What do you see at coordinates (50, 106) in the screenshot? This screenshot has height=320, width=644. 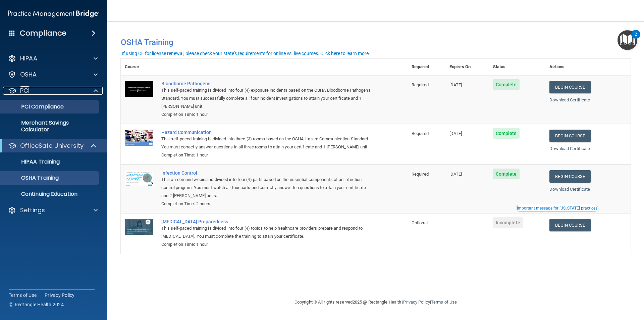 I see `p: PCI Compliance` at bounding box center [50, 106].